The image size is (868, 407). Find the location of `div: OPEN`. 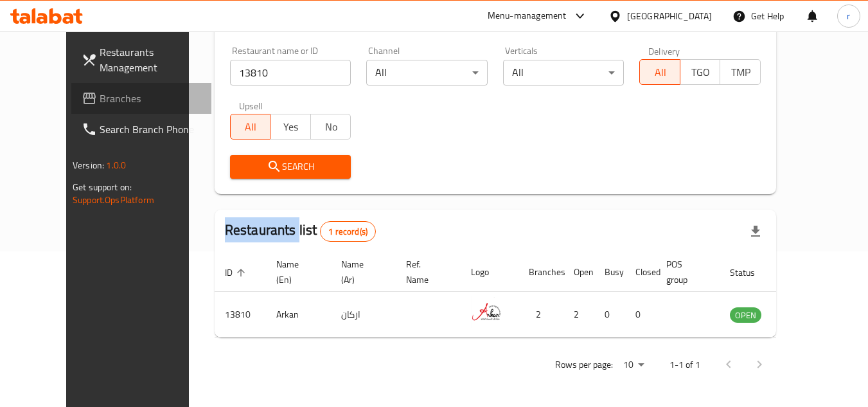

div: OPEN is located at coordinates (746, 315).